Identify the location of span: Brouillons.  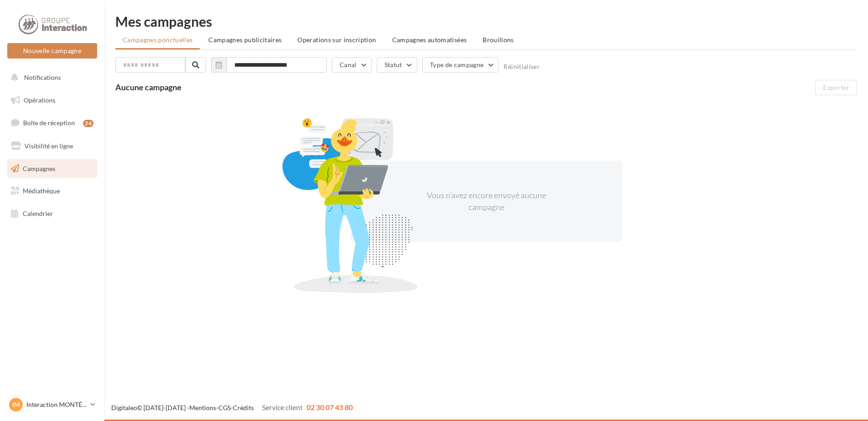
(498, 39).